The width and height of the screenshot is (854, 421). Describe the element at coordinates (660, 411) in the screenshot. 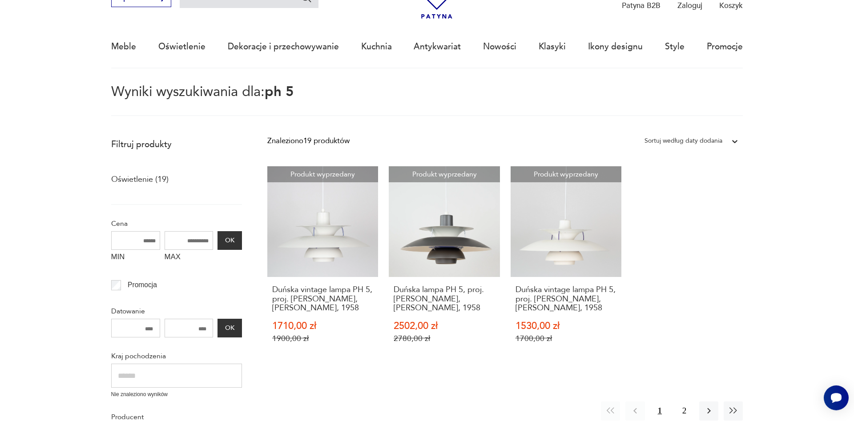

I see `button: 1` at that location.